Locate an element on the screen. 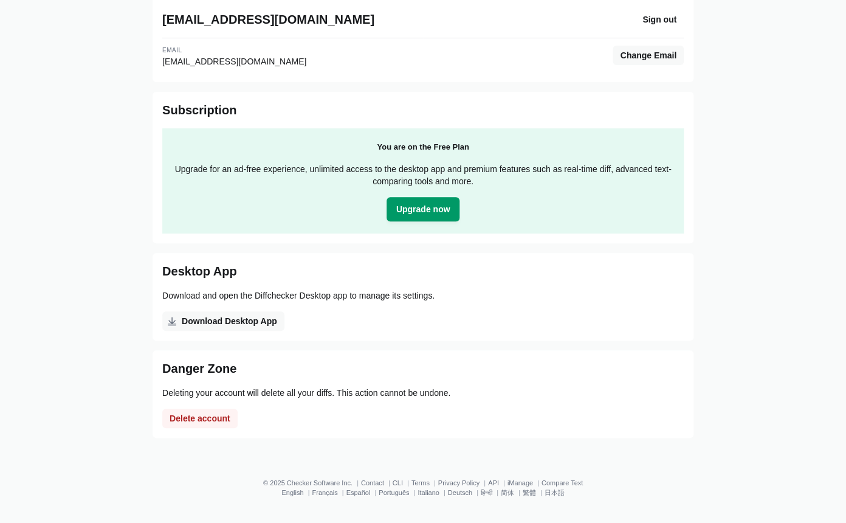  a: Italiano is located at coordinates (428, 493).